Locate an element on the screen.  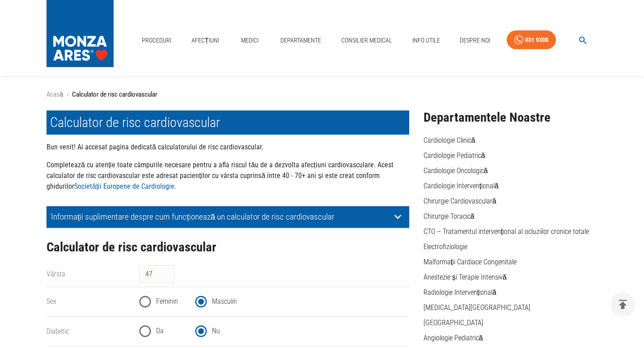
div: diabetes is located at coordinates (274, 331).